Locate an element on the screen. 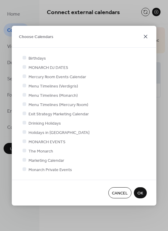 The image size is (168, 231). span: Drinking Holidays is located at coordinates (45, 123).